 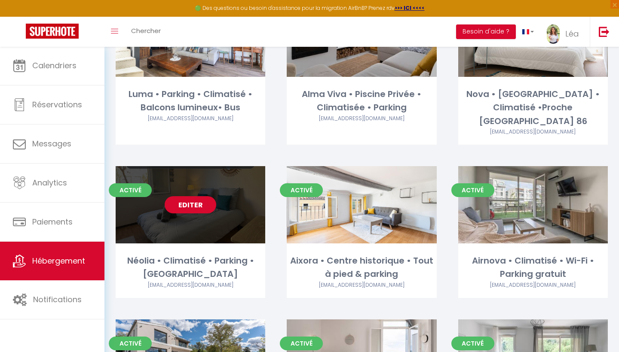 I want to click on span: Chercher, so click(x=146, y=31).